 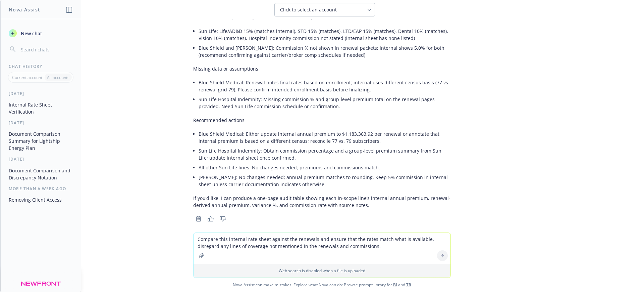 I want to click on button: New chat, so click(x=41, y=33).